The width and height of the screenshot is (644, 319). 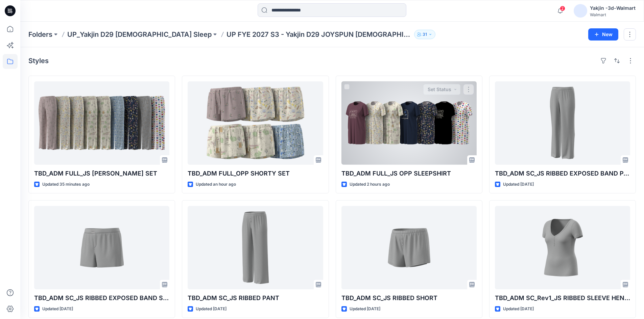 What do you see at coordinates (562, 123) in the screenshot?
I see `a: TBD_ADM SC_JS RIBBED EXPOSED BAND PANT` at bounding box center [562, 123].